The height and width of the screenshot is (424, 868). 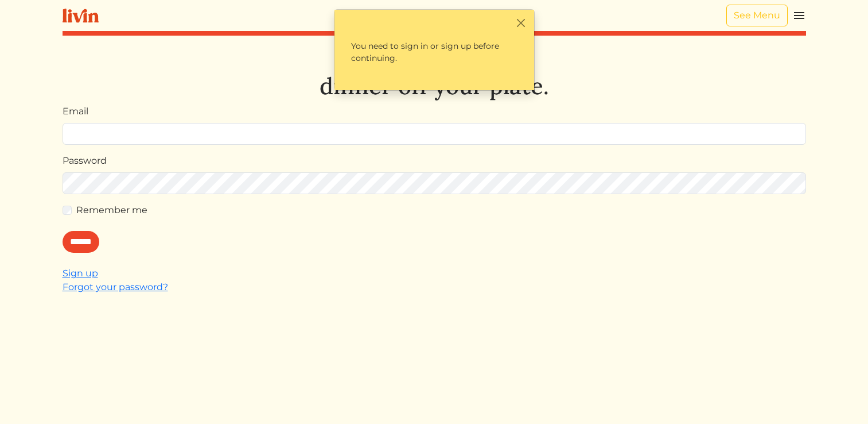 I want to click on button: Close, so click(x=521, y=22).